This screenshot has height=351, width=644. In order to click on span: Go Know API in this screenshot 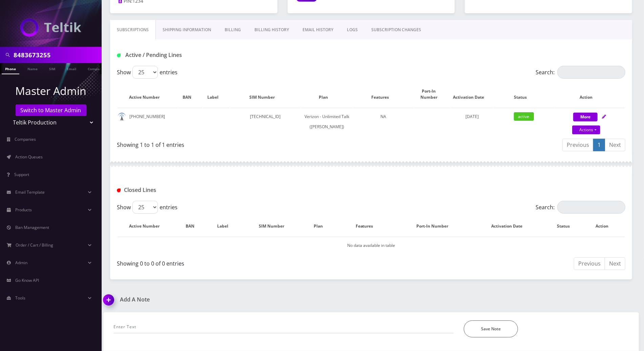, I will do `click(27, 280)`.